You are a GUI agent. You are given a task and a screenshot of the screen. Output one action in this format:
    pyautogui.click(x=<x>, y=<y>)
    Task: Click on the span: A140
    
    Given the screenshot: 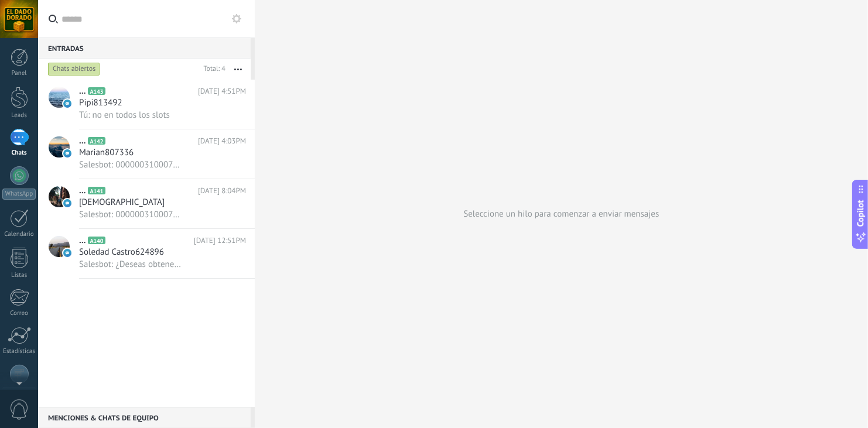 What is the action you would take?
    pyautogui.click(x=96, y=240)
    